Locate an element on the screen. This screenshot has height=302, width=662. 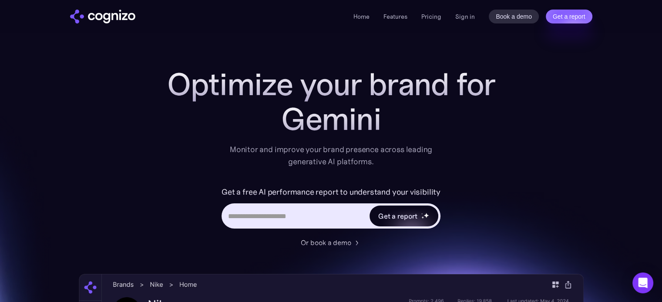
a: Book a demo is located at coordinates (513, 17).